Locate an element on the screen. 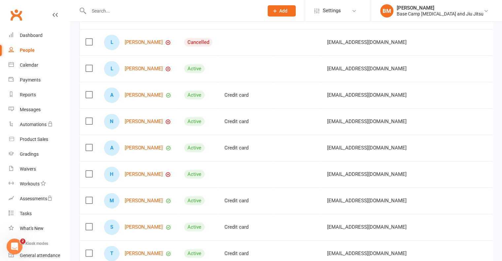 This screenshot has width=502, height=261. div: Atticus is located at coordinates (112, 95).